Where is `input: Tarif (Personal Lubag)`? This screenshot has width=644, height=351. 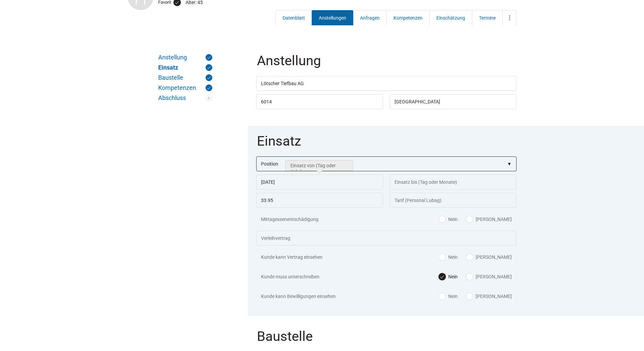
input: Tarif (Personal Lubag) is located at coordinates (453, 201).